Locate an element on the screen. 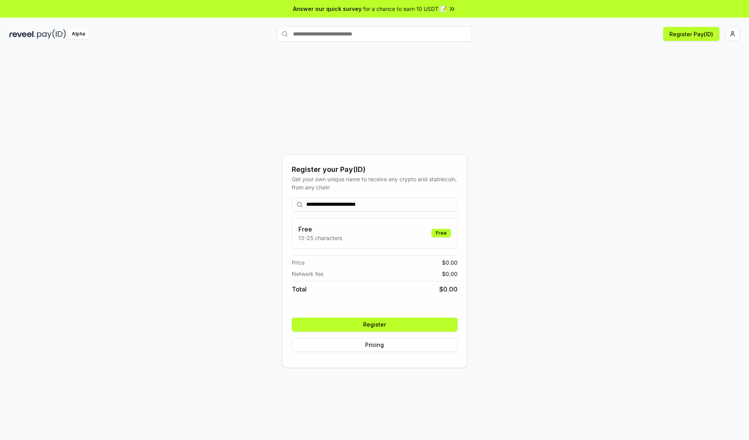 The height and width of the screenshot is (440, 749). h3: Free is located at coordinates (320, 229).